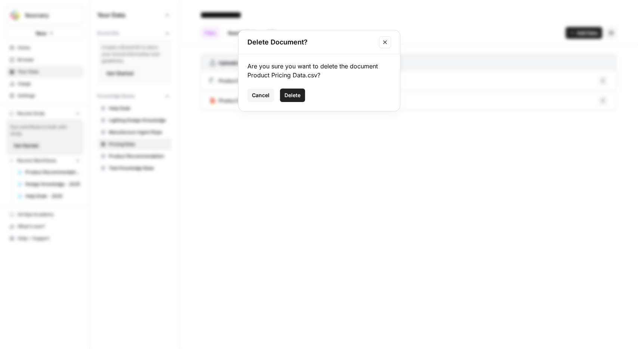 The height and width of the screenshot is (349, 638). What do you see at coordinates (385, 42) in the screenshot?
I see `button: Close modal` at bounding box center [385, 42].